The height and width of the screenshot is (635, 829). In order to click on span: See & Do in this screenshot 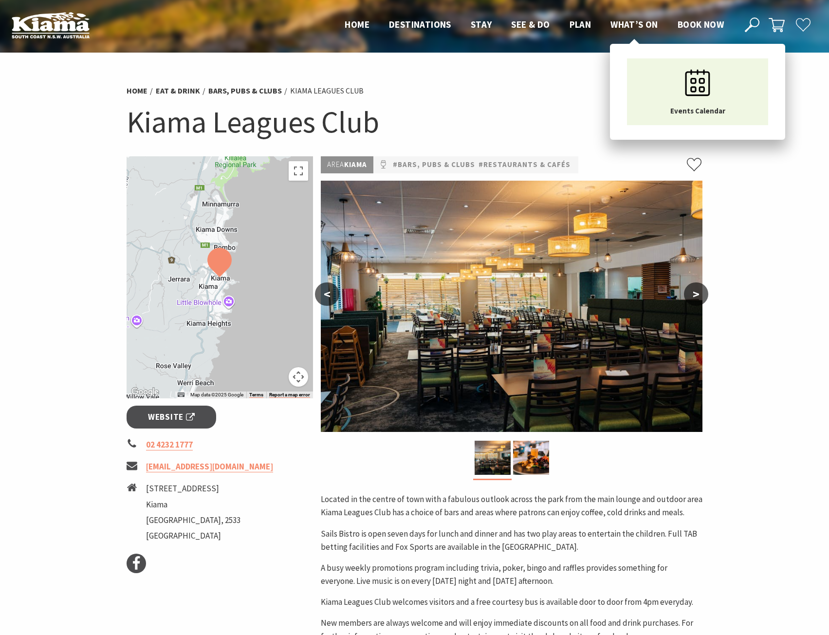, I will do `click(530, 24)`.